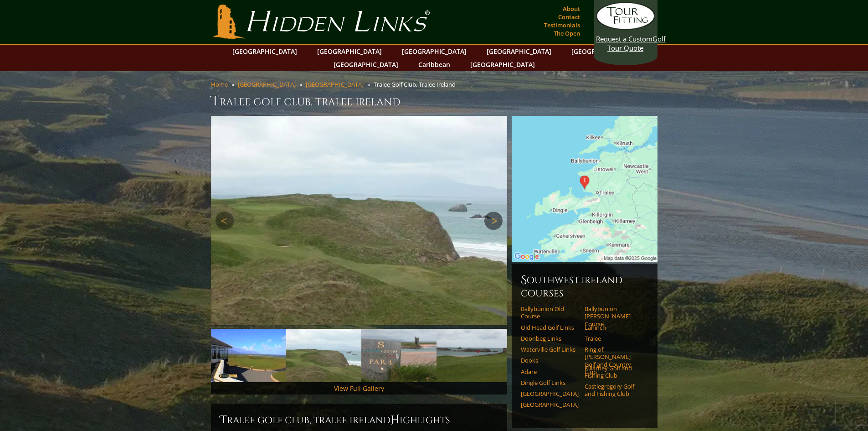 The height and width of the screenshot is (431, 868). Describe the element at coordinates (572, 8) in the screenshot. I see `a: About` at that location.